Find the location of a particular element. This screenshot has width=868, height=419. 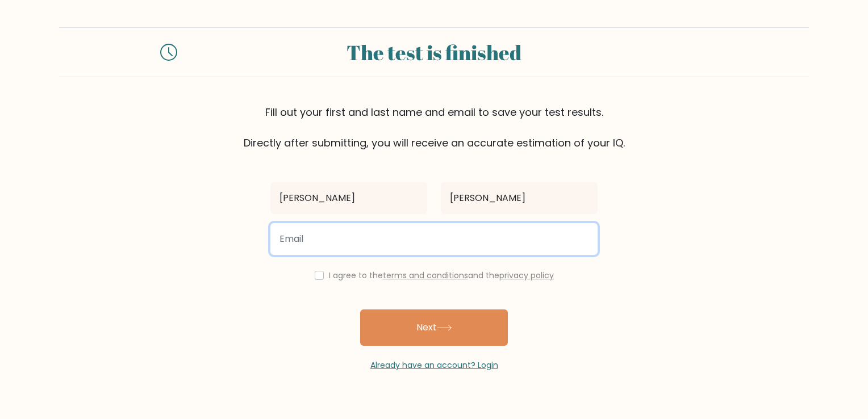

a: privacy policy is located at coordinates (526, 275).